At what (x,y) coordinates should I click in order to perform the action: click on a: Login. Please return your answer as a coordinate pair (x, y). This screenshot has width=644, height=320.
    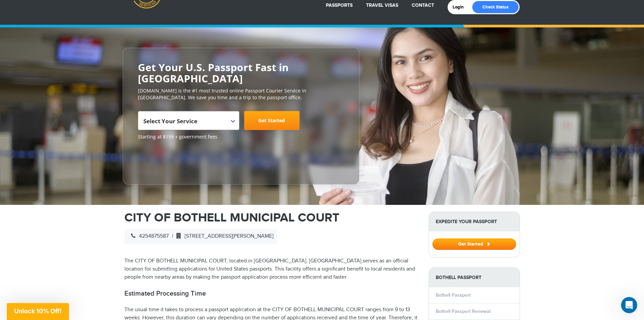
    Looking at the image, I should click on (460, 7).